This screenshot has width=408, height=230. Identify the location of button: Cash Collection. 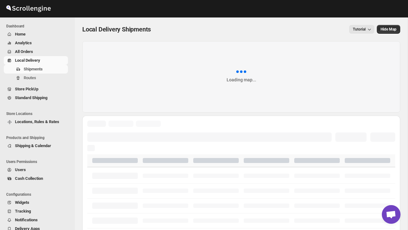
(36, 178).